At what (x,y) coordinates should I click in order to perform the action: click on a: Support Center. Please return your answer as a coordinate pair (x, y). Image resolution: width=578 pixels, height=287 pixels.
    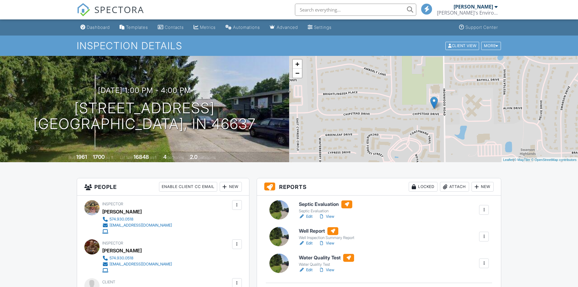
    Looking at the image, I should click on (479, 27).